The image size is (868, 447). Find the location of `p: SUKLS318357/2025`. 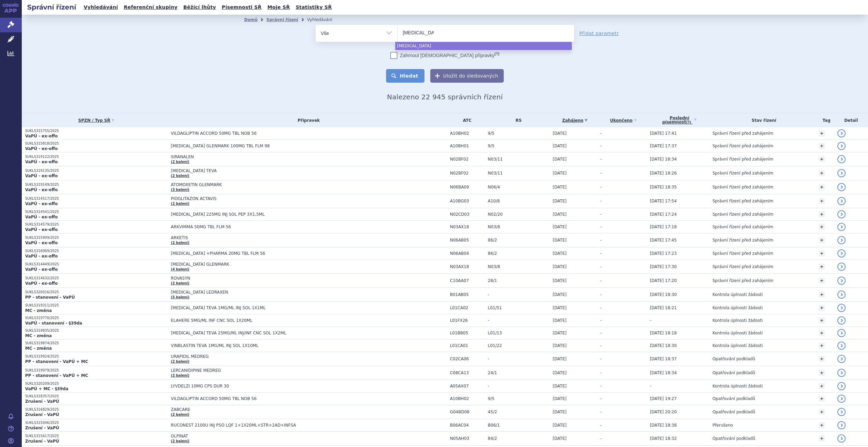

p: SUKLS318357/2025 is located at coordinates (96, 396).